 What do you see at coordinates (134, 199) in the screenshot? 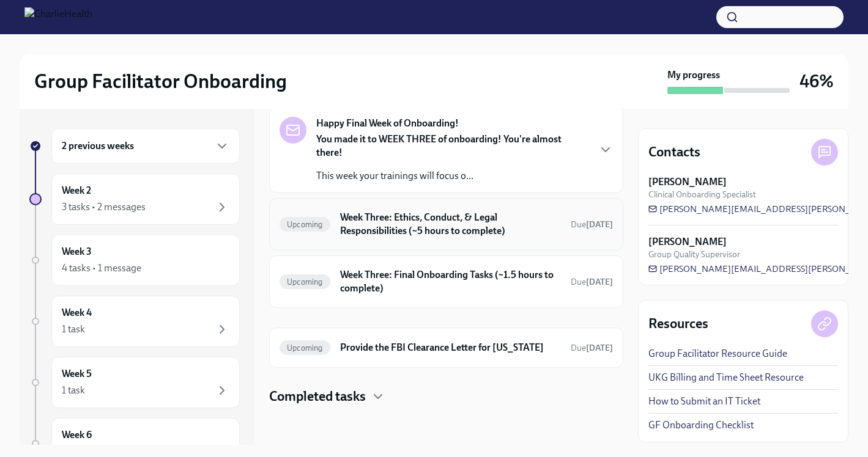
I see `a: Week 23 tasks • 2 messages` at bounding box center [134, 199].